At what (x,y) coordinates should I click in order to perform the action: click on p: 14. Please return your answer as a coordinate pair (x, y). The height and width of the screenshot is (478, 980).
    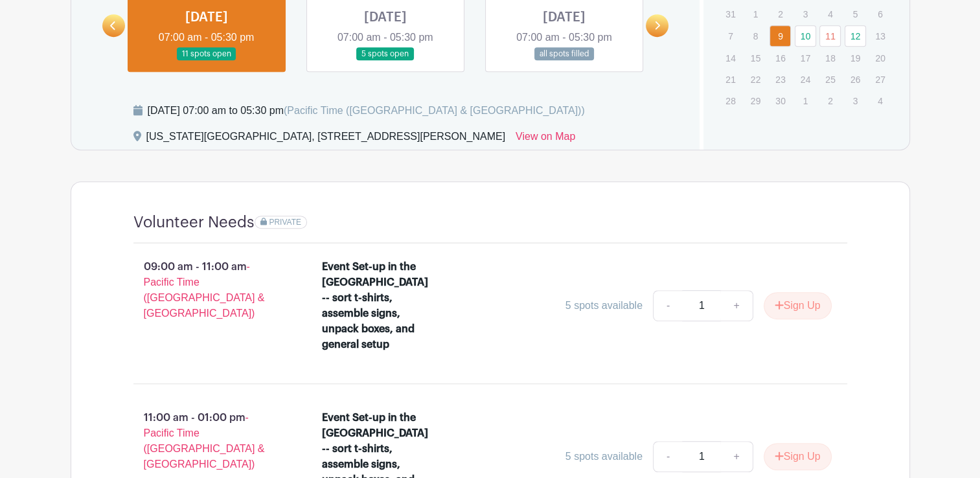
    Looking at the image, I should click on (730, 58).